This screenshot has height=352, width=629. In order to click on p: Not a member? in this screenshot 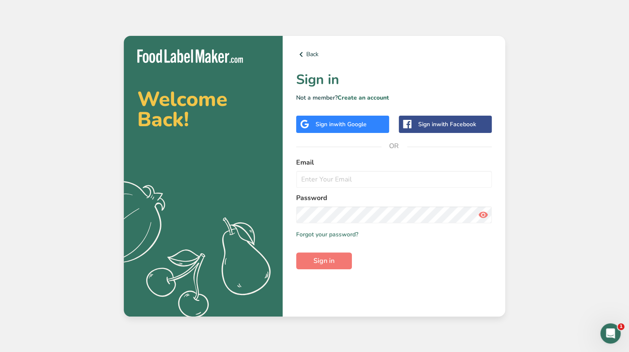, I will do `click(394, 98)`.